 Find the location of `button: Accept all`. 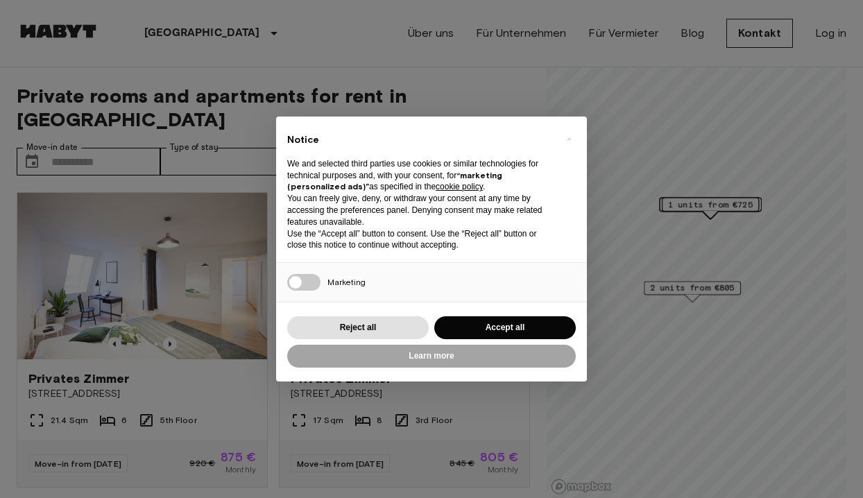

button: Accept all is located at coordinates (505, 327).